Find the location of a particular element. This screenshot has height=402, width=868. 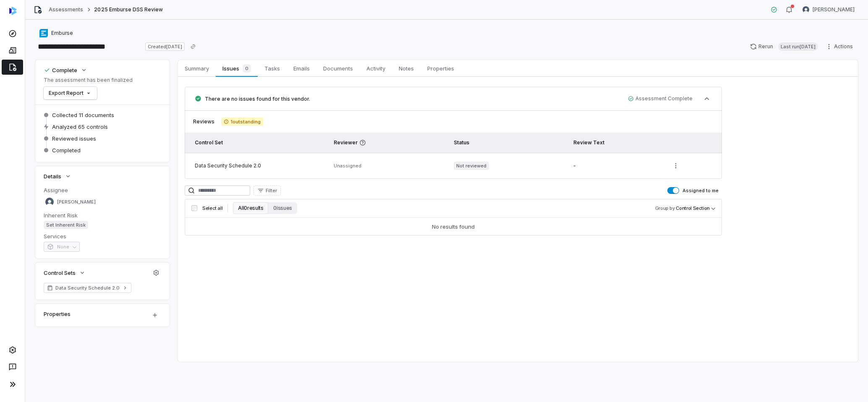

button: https://emburse.com/Emburse is located at coordinates (56, 33).